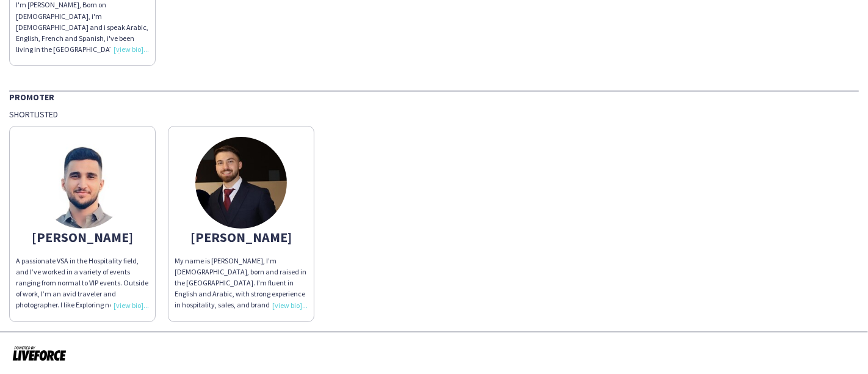 Image resolution: width=868 pixels, height=374 pixels. Describe the element at coordinates (82, 283) in the screenshot. I see `div: A passionate VSA in the Hospitality field, and I’ve worked in a variety of events ranging from no...` at that location.